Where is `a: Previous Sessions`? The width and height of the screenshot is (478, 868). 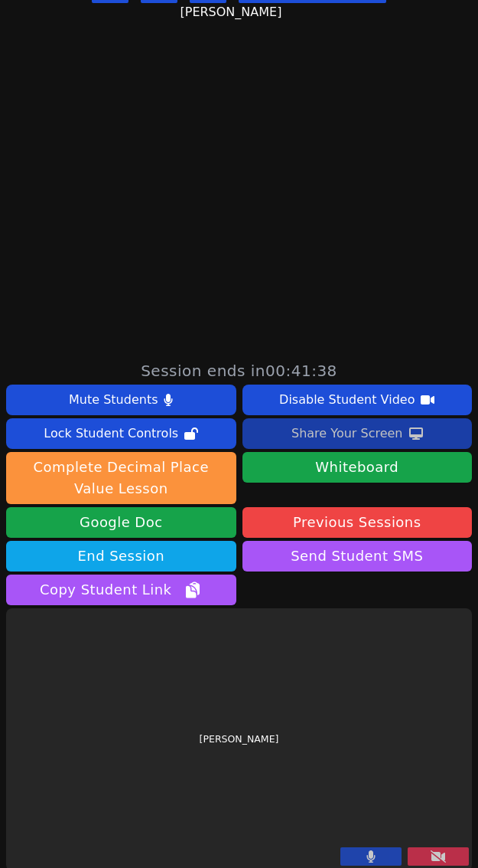
a: Previous Sessions is located at coordinates (358, 522).